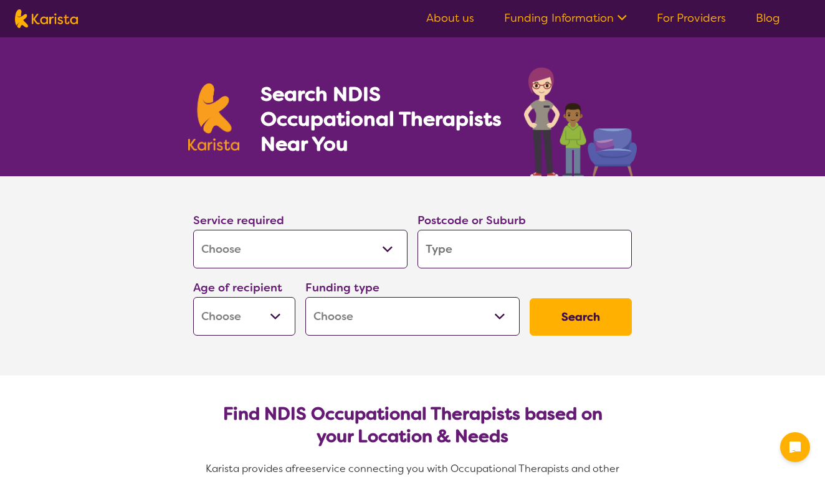  Describe the element at coordinates (450, 18) in the screenshot. I see `a: About us` at that location.